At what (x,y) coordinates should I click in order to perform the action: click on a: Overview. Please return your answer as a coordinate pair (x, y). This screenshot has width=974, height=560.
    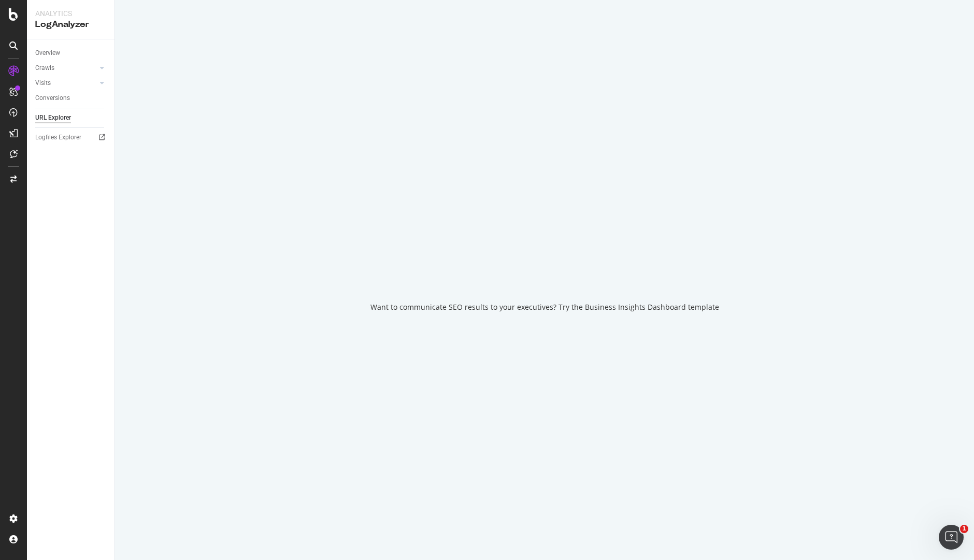
    Looking at the image, I should click on (71, 53).